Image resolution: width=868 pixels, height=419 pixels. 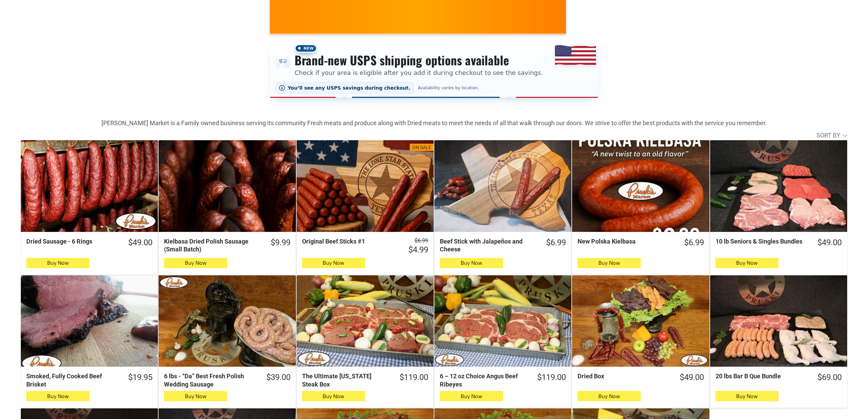 I want to click on a: $6.99Beef Stick with Jalapeños and Cheese, so click(x=503, y=245).